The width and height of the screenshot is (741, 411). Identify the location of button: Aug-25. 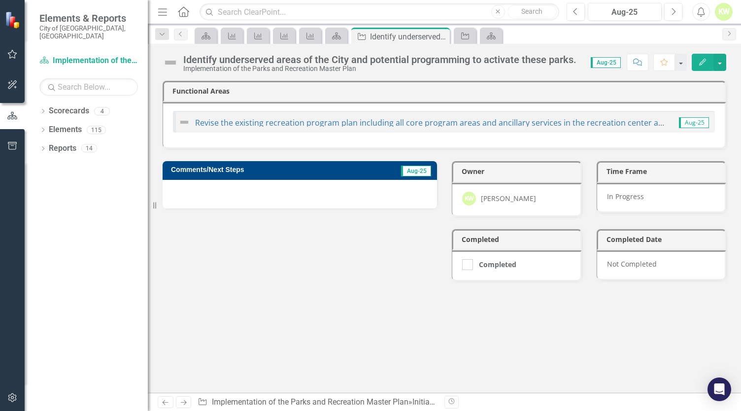
(624, 12).